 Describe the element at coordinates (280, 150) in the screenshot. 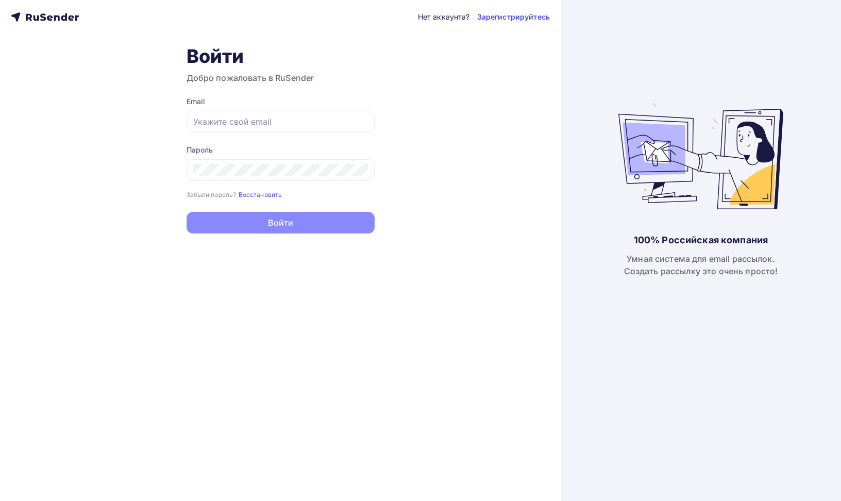

I see `div: Пароль` at that location.